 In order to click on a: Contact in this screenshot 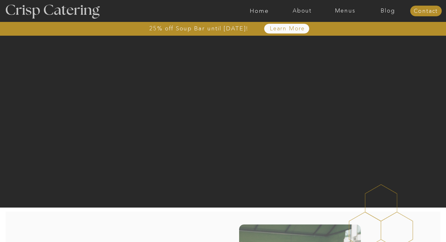, I will do `click(426, 11)`.